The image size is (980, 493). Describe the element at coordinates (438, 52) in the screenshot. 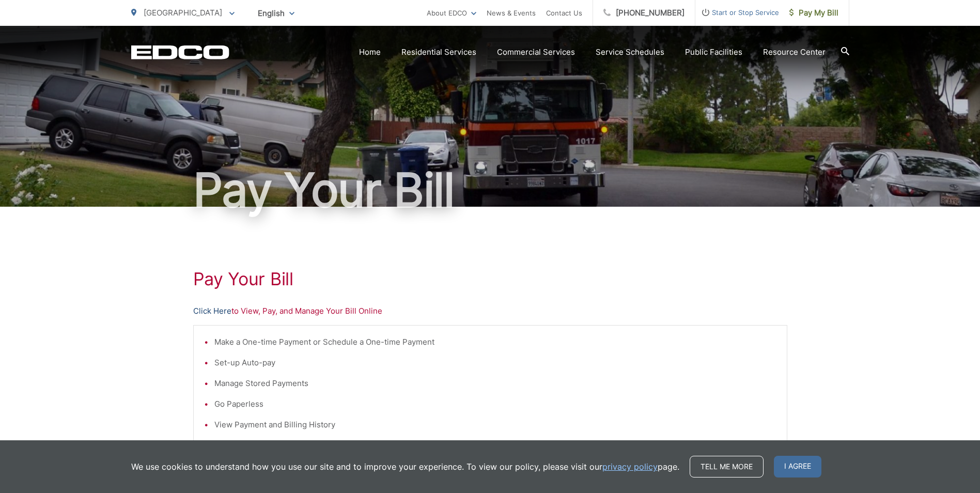

I see `a: Residential Services` at that location.